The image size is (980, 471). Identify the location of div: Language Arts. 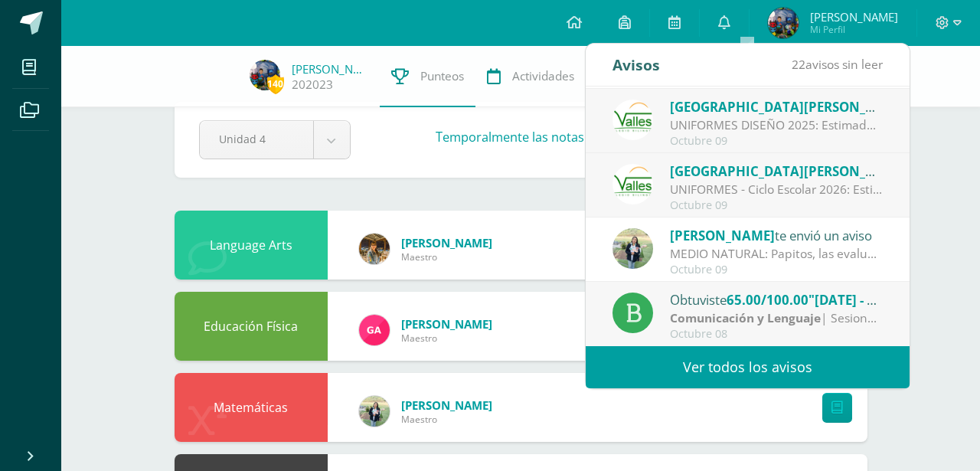
(251, 245).